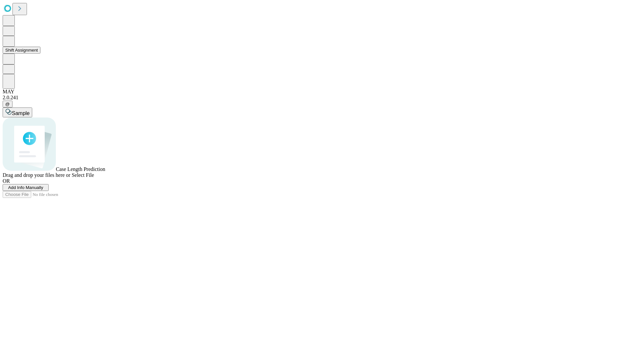 Image resolution: width=631 pixels, height=355 pixels. I want to click on div: 2.0.241, so click(316, 98).